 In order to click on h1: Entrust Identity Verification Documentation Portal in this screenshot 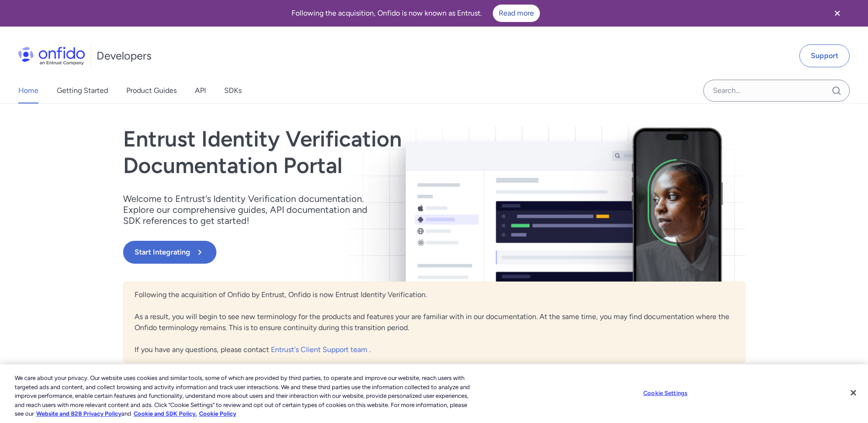, I will do `click(341, 152)`.